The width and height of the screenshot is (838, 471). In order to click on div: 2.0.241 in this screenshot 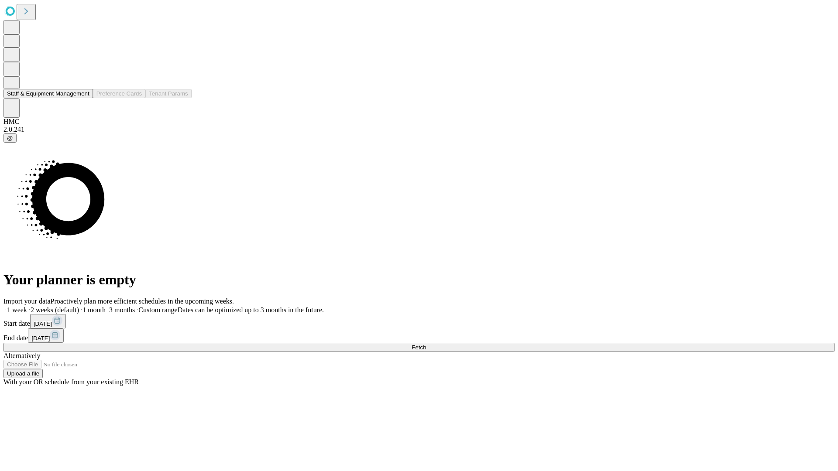, I will do `click(419, 130)`.